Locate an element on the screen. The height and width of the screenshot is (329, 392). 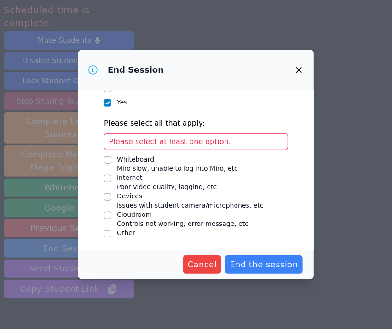
label: Yes is located at coordinates (122, 102).